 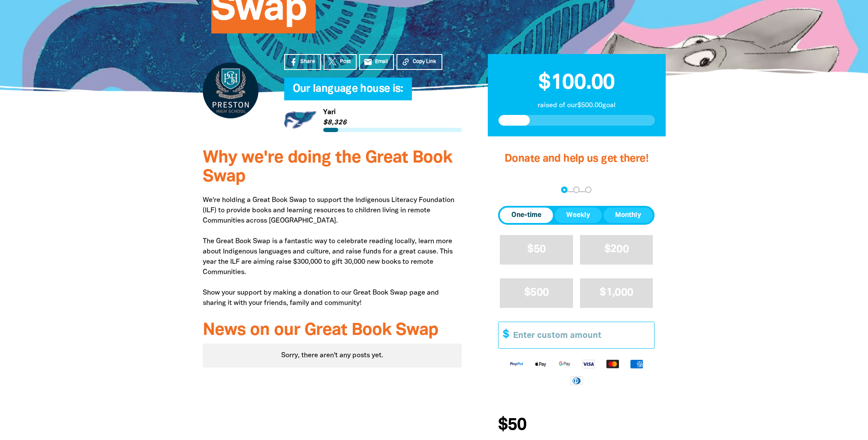 I want to click on button: Navigate to step 3 of 3 to enter your payment details, so click(x=588, y=189).